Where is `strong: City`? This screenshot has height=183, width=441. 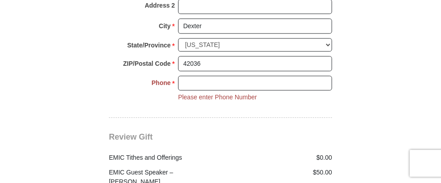
strong: City is located at coordinates (165, 26).